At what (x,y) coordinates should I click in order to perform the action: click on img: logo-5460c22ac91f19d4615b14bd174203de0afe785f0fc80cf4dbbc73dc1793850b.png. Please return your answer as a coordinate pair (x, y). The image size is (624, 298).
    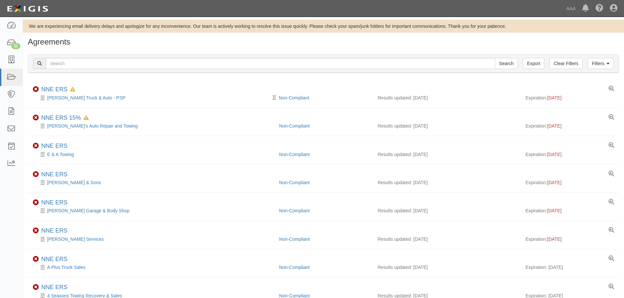
    Looking at the image, I should click on (27, 9).